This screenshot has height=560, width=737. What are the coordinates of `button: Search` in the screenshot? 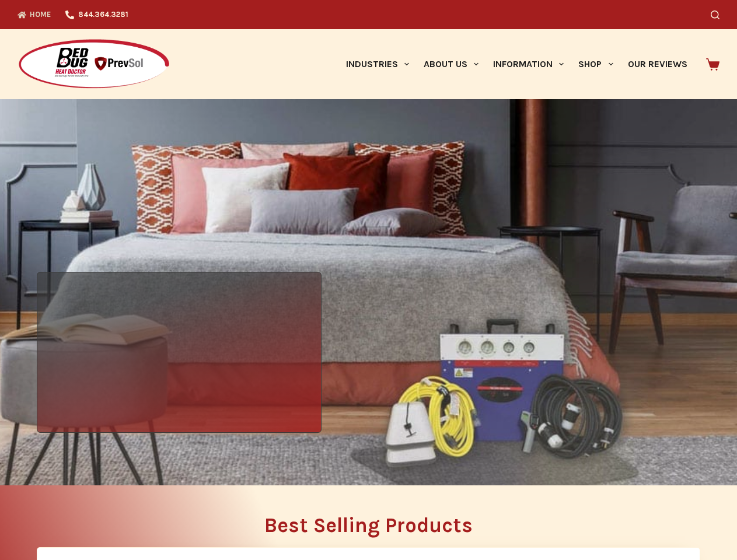 It's located at (714, 15).